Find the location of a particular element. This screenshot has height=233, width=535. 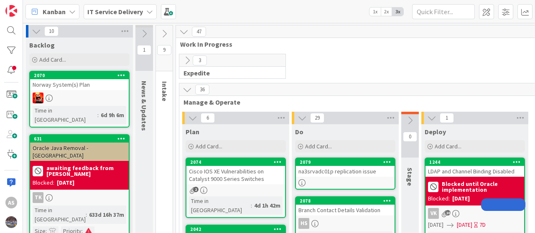

div: LDAP and Channel Binding Disabled is located at coordinates (474, 172).